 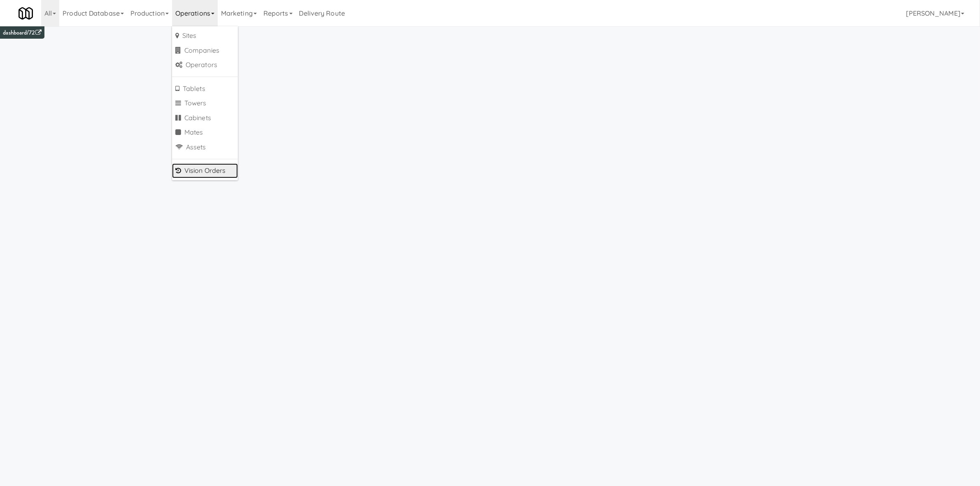 I want to click on a: Operators, so click(x=205, y=65).